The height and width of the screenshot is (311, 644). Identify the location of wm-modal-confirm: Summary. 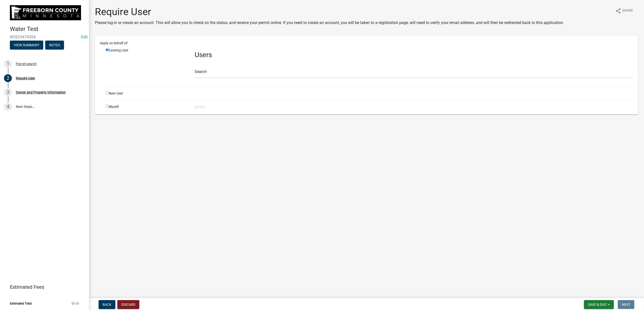
(26, 45).